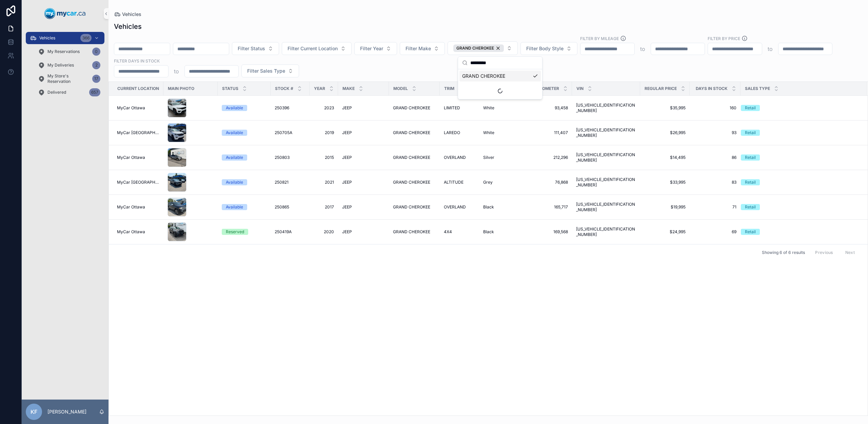 The height and width of the screenshot is (424, 868). What do you see at coordinates (757, 88) in the screenshot?
I see `span: Sales Type` at bounding box center [757, 88].